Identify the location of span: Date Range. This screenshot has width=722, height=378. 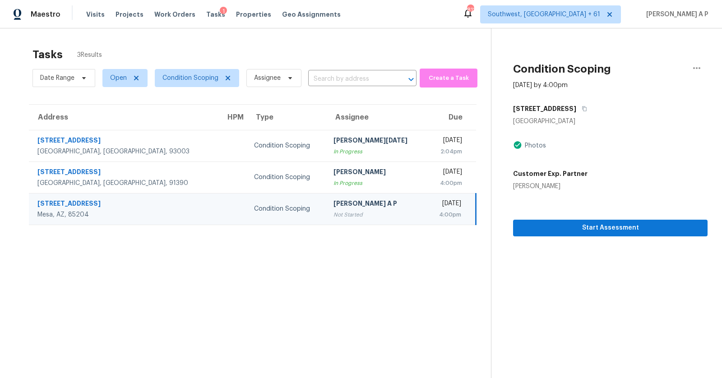
(57, 78).